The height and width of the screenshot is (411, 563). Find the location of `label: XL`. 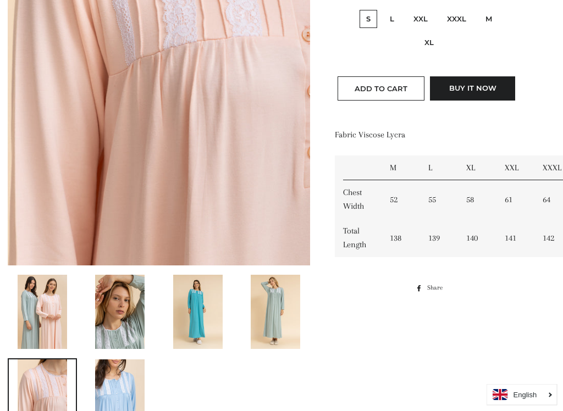

label: XL is located at coordinates (429, 43).